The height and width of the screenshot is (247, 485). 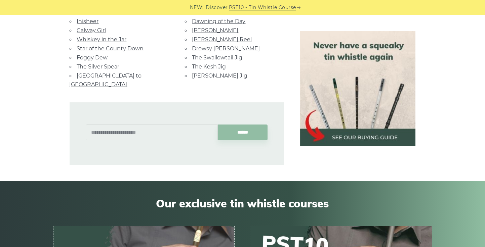 I want to click on img: tin whistle buying guide, so click(x=358, y=89).